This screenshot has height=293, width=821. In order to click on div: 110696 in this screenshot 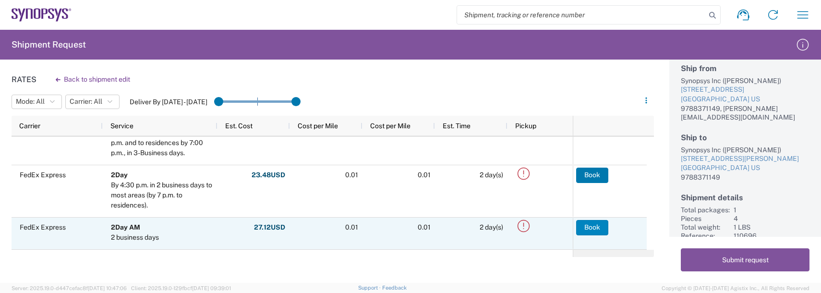, I will do `click(771, 236)`.